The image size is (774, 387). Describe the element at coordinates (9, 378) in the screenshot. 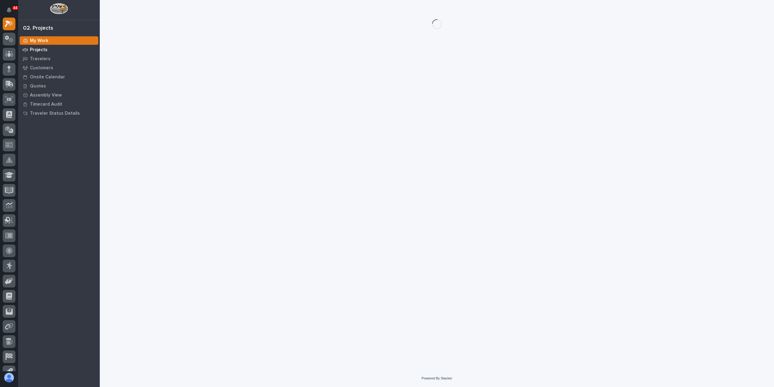

I see `button: users-avatar` at that location.